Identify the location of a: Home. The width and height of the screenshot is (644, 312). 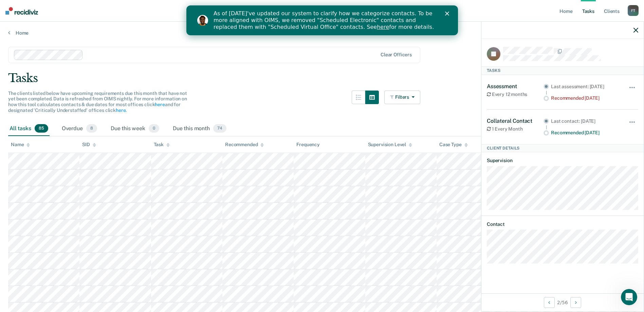
(322, 33).